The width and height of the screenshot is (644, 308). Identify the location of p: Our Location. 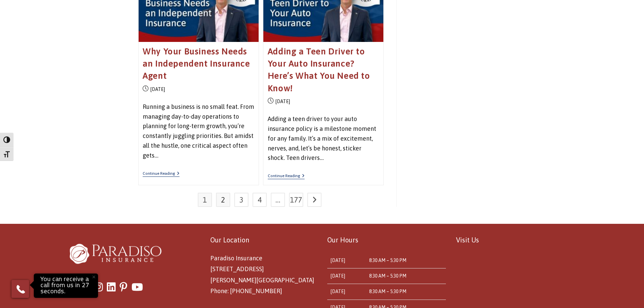
(263, 240).